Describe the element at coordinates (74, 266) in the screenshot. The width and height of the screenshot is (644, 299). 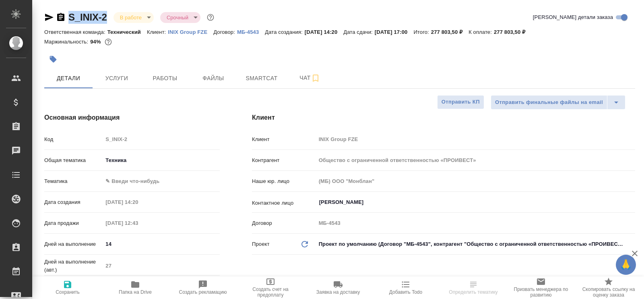
I see `p: Дней на выполнение (авт.)` at that location.